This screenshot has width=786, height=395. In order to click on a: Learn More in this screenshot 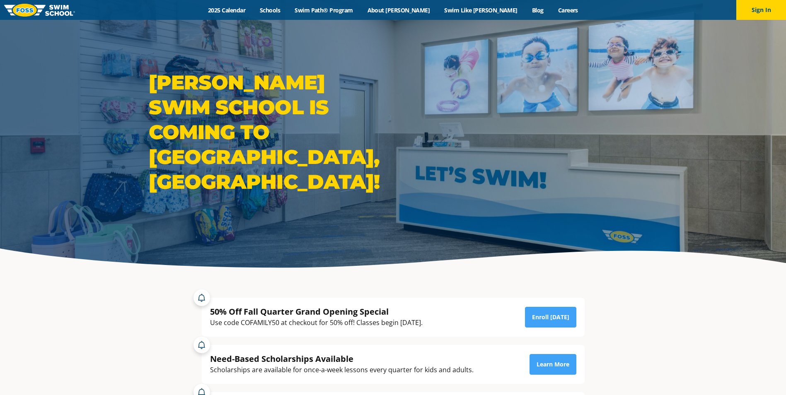, I will do `click(553, 365)`.